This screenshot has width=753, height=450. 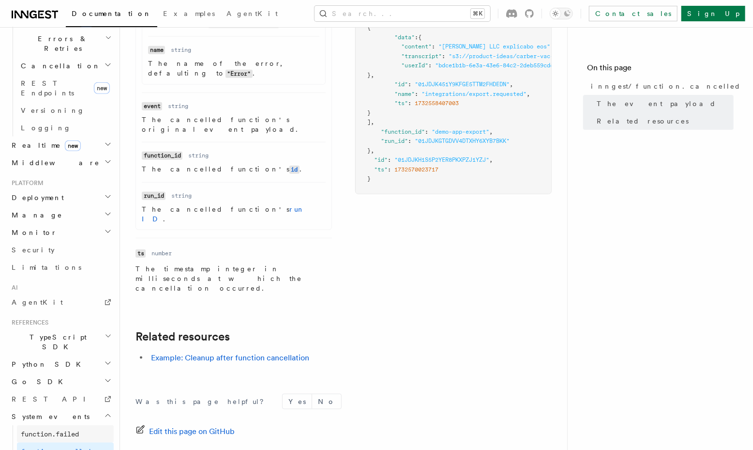 What do you see at coordinates (478, 14) in the screenshot?
I see `kbd: ⌘K` at bounding box center [478, 14].